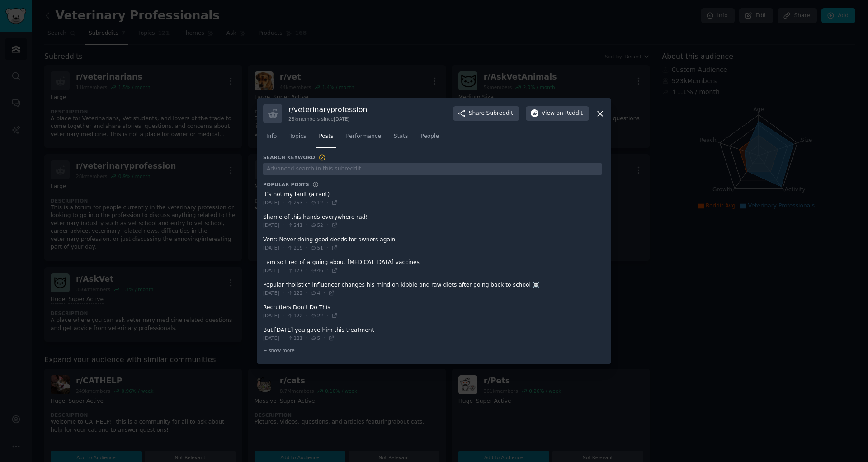  I want to click on input: Advanced search in this subreddit, so click(432, 169).